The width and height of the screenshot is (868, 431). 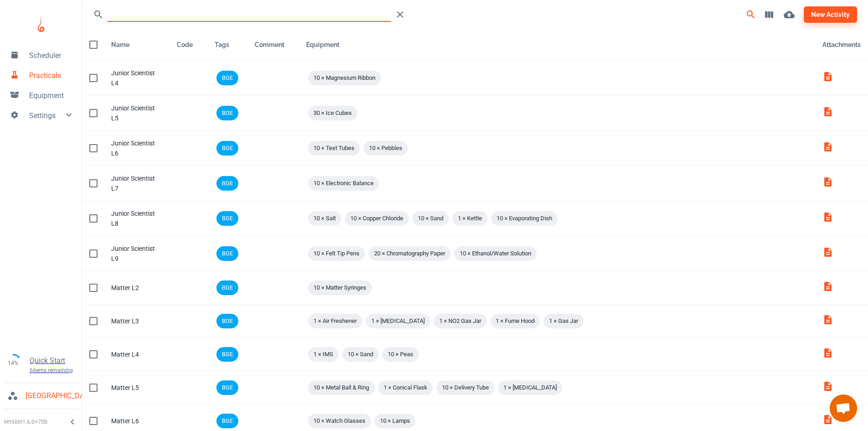 I want to click on div: Name, so click(x=121, y=45).